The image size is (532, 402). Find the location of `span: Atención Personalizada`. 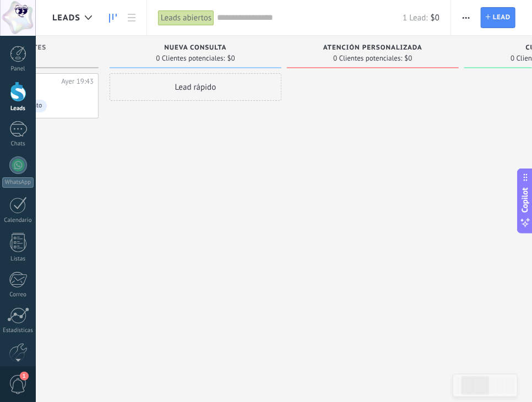

span: Atención Personalizada is located at coordinates (373, 48).